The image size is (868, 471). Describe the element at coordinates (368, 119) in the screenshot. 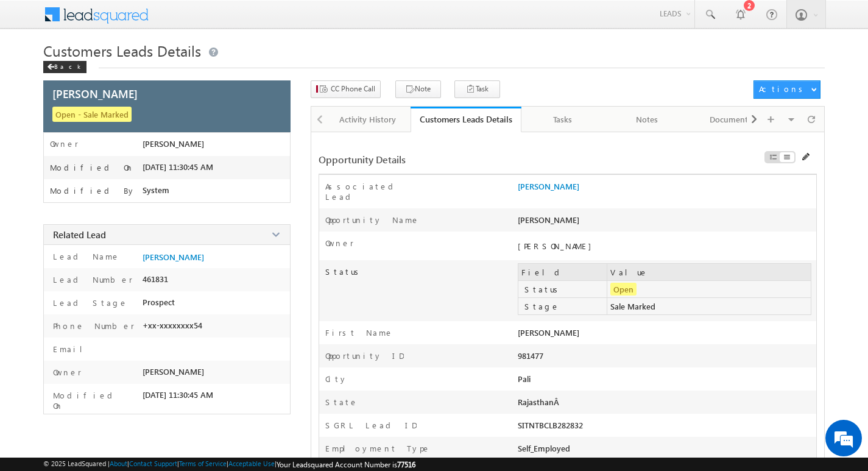

I see `div: Activity History` at that location.